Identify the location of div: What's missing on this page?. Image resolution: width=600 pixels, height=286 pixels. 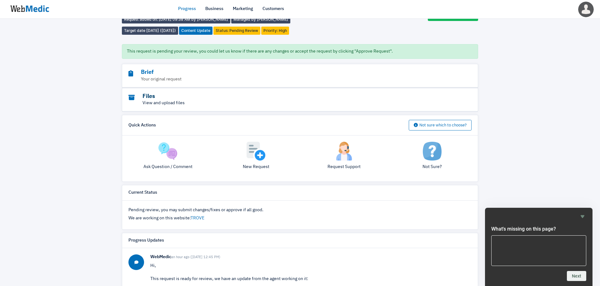
(539, 247).